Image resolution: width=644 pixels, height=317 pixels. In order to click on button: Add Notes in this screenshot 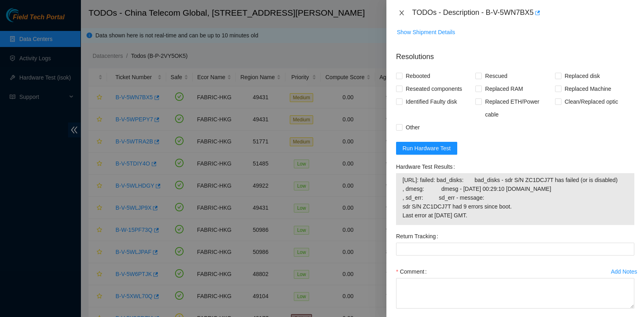, I will do `click(624, 272)`.